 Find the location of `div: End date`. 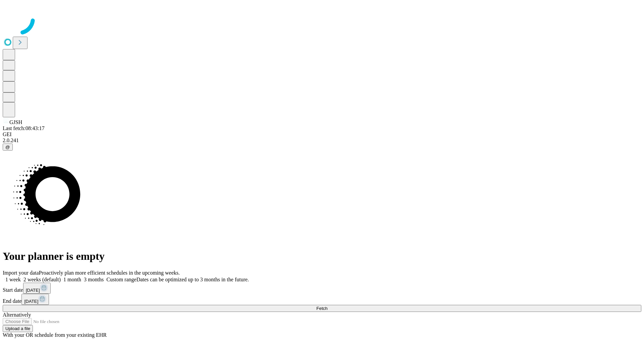

div: End date is located at coordinates (322, 298).